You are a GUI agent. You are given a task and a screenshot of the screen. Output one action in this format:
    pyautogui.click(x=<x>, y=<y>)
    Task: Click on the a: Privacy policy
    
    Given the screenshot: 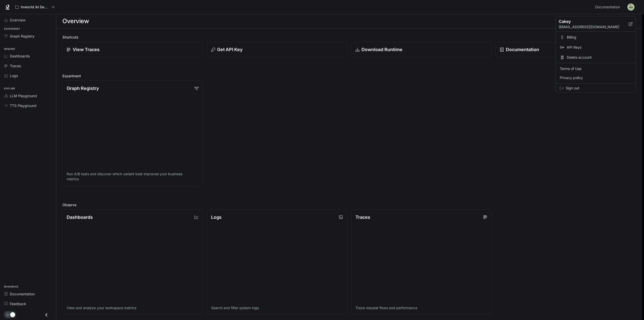 What is the action you would take?
    pyautogui.click(x=596, y=77)
    